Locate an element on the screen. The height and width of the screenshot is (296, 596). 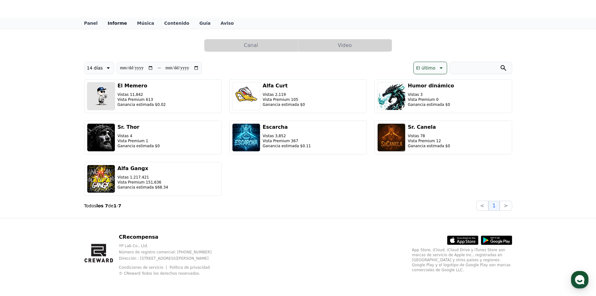
a: Informe is located at coordinates (117, 23).